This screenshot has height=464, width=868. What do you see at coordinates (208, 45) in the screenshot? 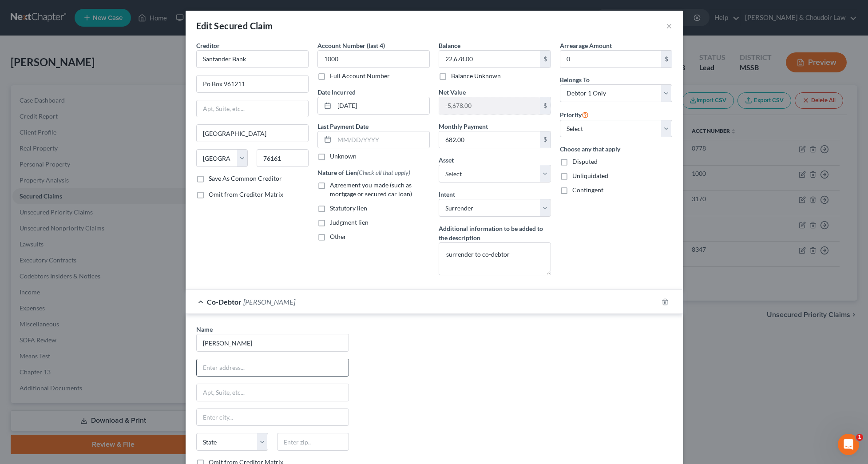
I see `span: Creditor` at bounding box center [208, 45].